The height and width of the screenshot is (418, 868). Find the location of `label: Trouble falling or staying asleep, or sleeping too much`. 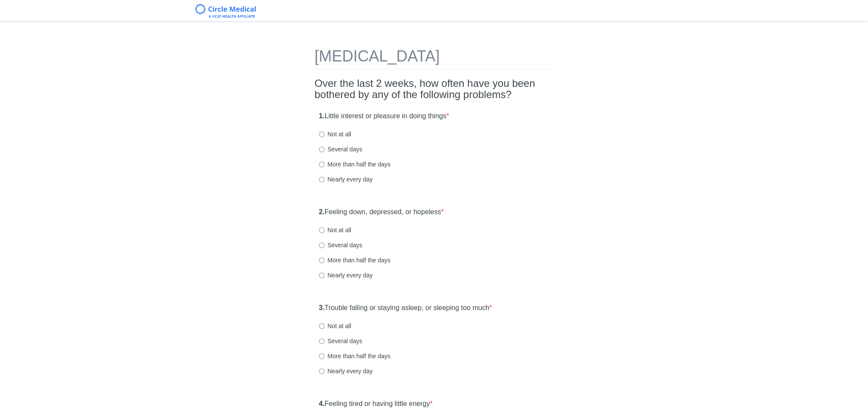

label: Trouble falling or staying asleep, or sleeping too much is located at coordinates (405, 308).